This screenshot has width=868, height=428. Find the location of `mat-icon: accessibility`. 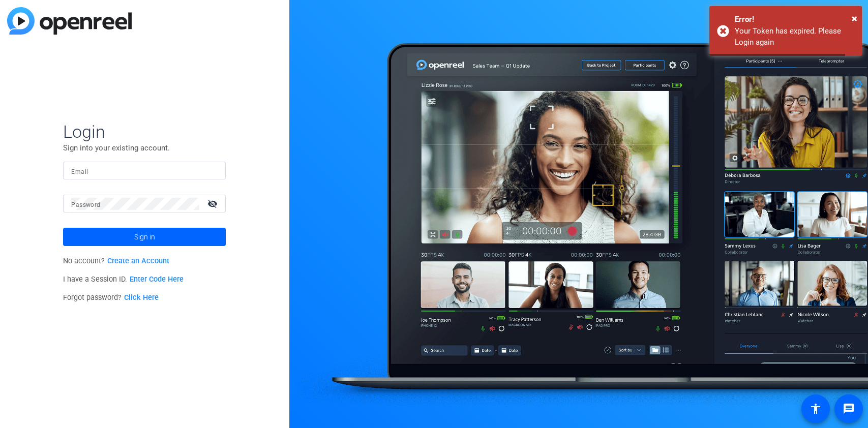

mat-icon: accessibility is located at coordinates (816, 408).